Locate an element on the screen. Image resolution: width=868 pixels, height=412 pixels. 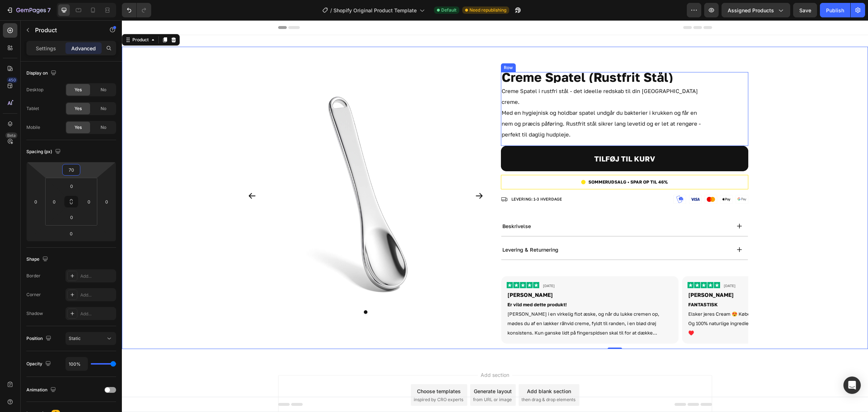
button: Carousel Back Arrow is located at coordinates (130, 175).